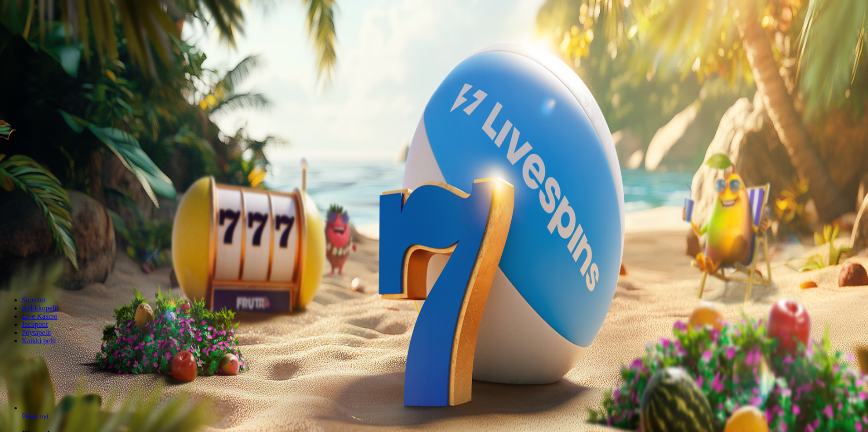  Describe the element at coordinates (434, 321) in the screenshot. I see `header: Lobby` at that location.